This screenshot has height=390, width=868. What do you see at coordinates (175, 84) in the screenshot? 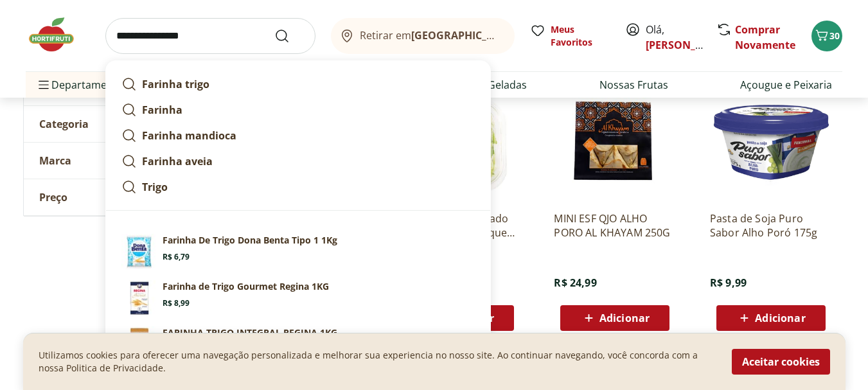
I see `strong: Farinha trigo` at bounding box center [175, 84].